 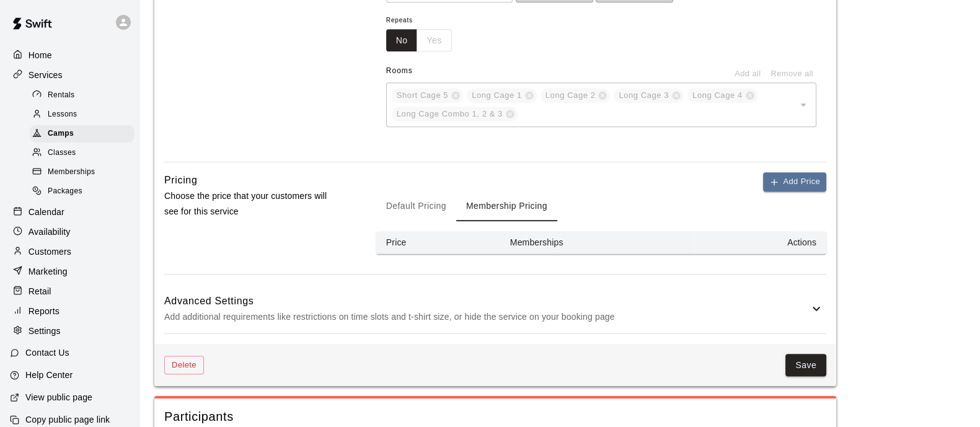 I want to click on a: Reports, so click(x=69, y=311).